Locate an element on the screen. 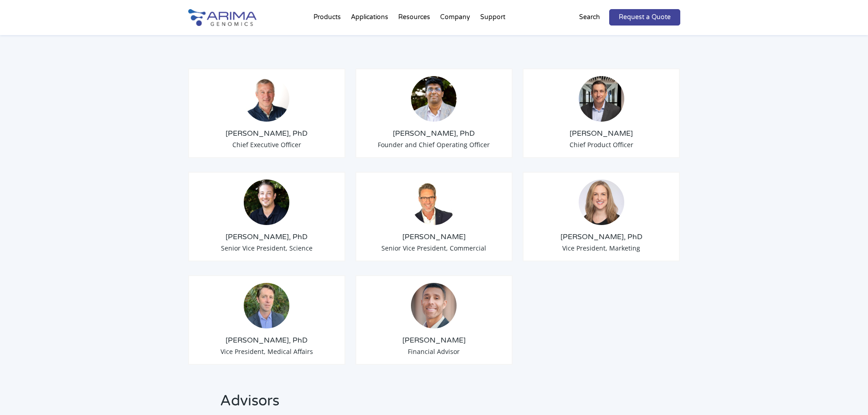  p: Search is located at coordinates (589, 18).